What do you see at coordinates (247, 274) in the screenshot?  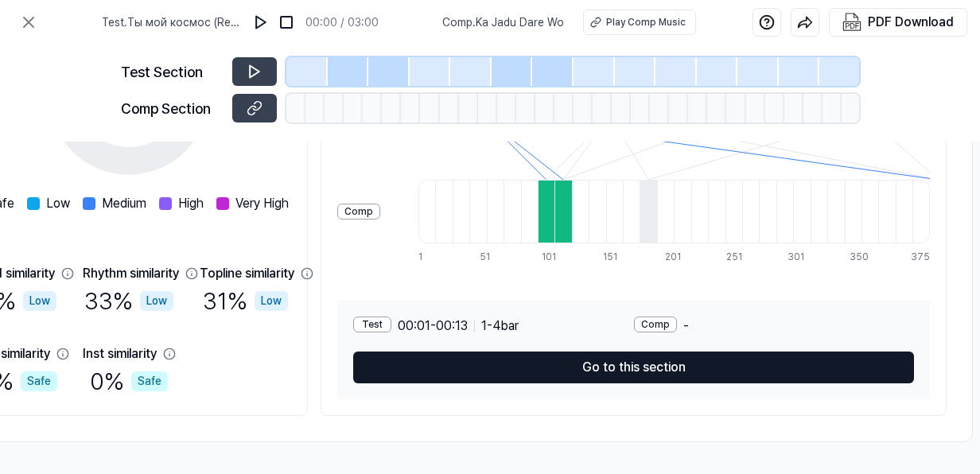 I see `div: Topline similarity` at bounding box center [247, 274].